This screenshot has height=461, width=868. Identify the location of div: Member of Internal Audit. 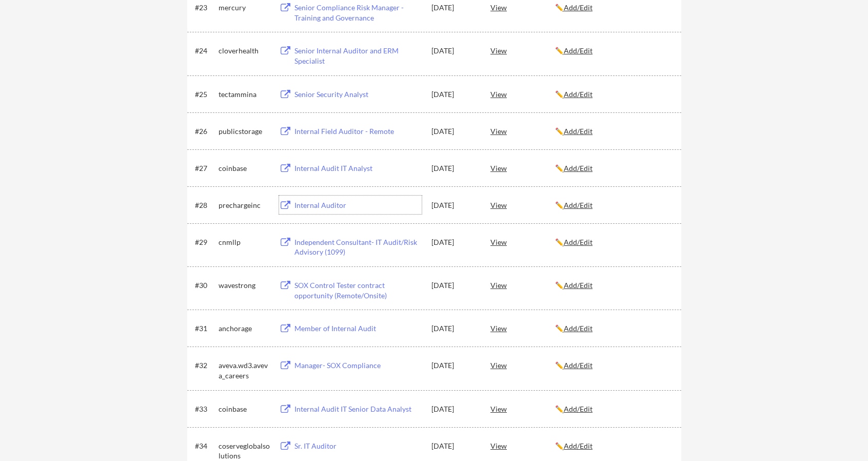
(358, 328).